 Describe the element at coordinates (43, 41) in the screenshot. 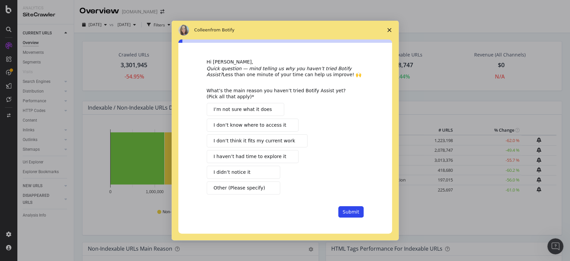

I see `div: Dominio` at that location.